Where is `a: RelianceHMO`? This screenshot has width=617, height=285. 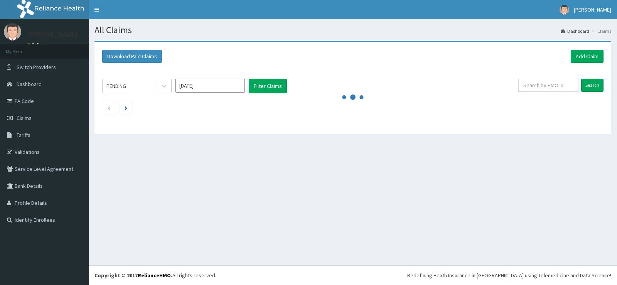
a: RelianceHMO is located at coordinates (154, 275).